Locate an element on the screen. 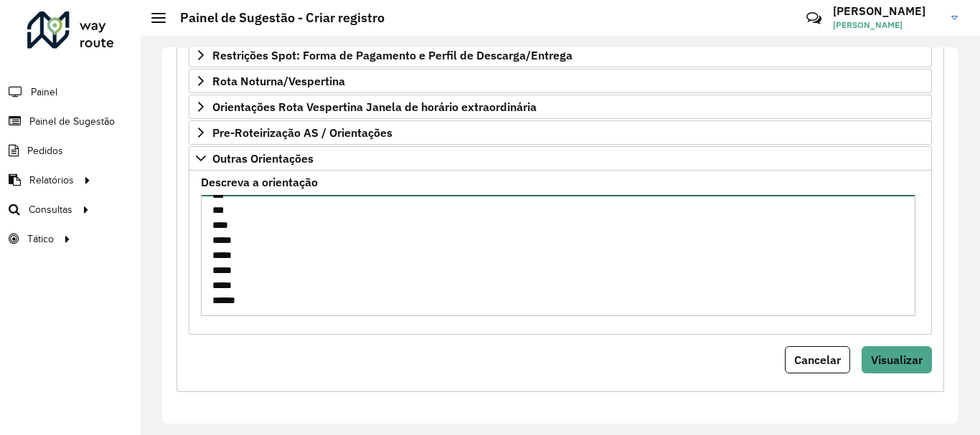 The width and height of the screenshot is (980, 435). span: Orientações Rota Vespertina Janela de horário extraordinária is located at coordinates (375, 107).